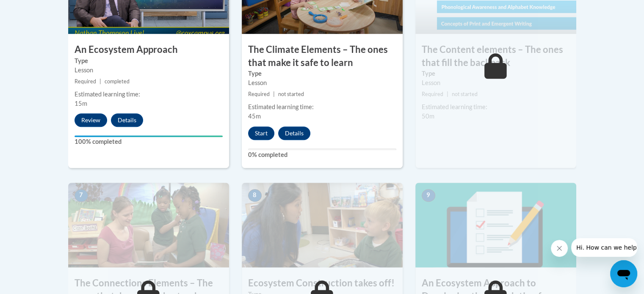  Describe the element at coordinates (255, 195) in the screenshot. I see `span: 8` at that location.